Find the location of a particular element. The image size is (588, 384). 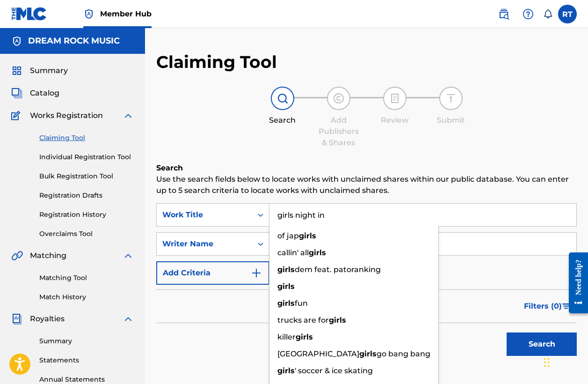

h2: Claiming Tool is located at coordinates (217, 62).